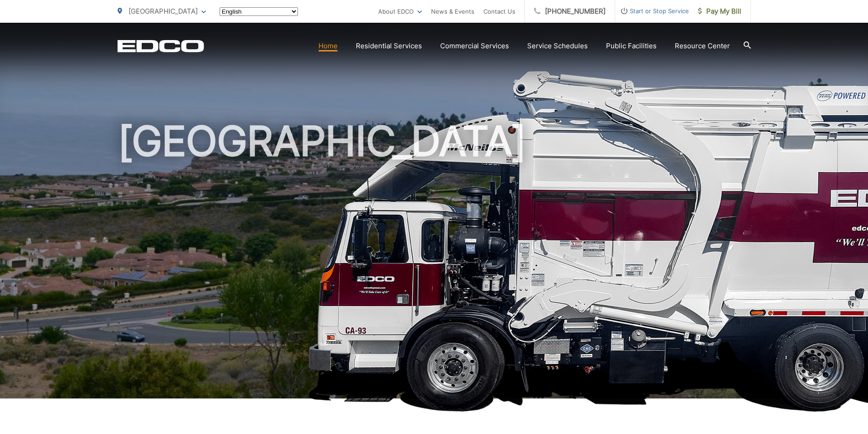 This screenshot has width=868, height=434. What do you see at coordinates (475, 46) in the screenshot?
I see `a: Commercial Services` at bounding box center [475, 46].